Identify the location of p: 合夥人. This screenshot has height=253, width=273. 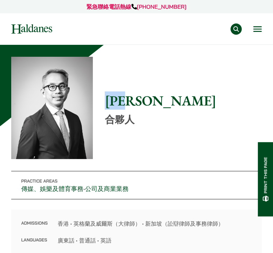
(183, 120).